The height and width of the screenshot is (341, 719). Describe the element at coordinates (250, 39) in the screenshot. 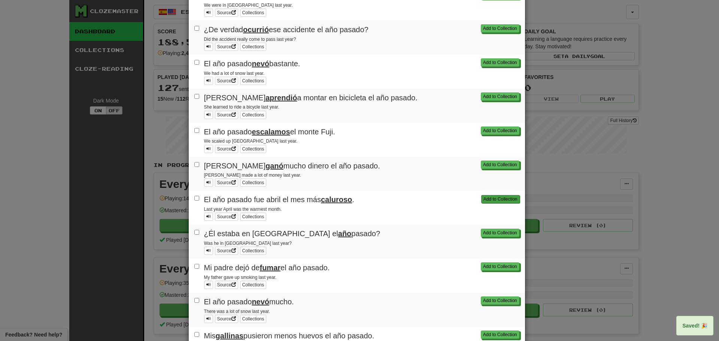

I see `small: Did the accident really come to pass last year?` at that location.